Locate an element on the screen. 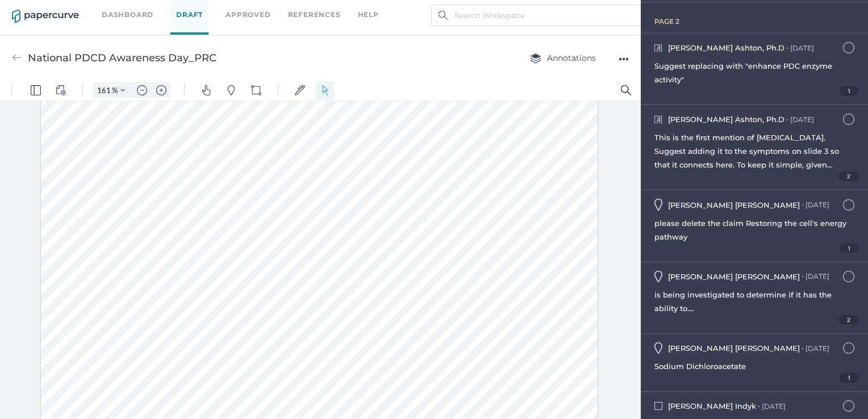 The width and height of the screenshot is (868, 419). span: Suggest replacing with "enhance PDC enzyme activity" is located at coordinates (743, 73).